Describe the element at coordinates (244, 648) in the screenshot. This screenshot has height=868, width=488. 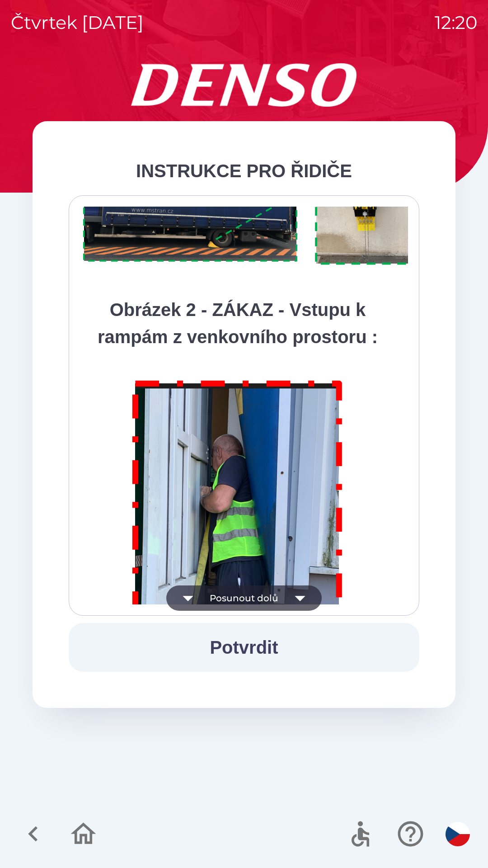
I see `button: Potvrdit` at that location.